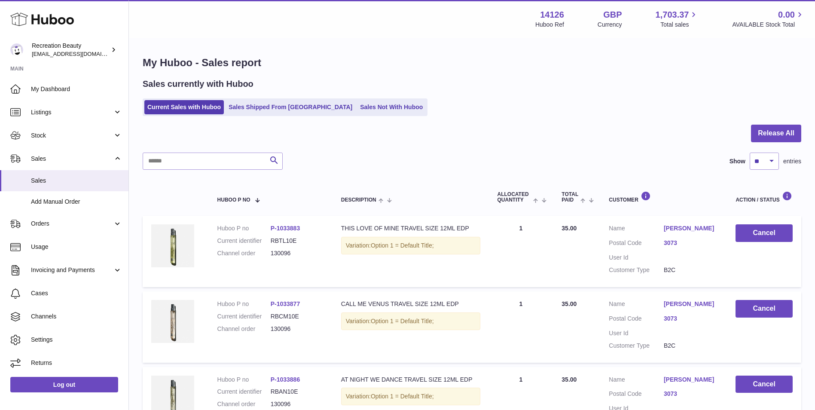 Image resolution: width=815 pixels, height=410 pixels. What do you see at coordinates (672, 15) in the screenshot?
I see `span: 1,703.37` at bounding box center [672, 15].